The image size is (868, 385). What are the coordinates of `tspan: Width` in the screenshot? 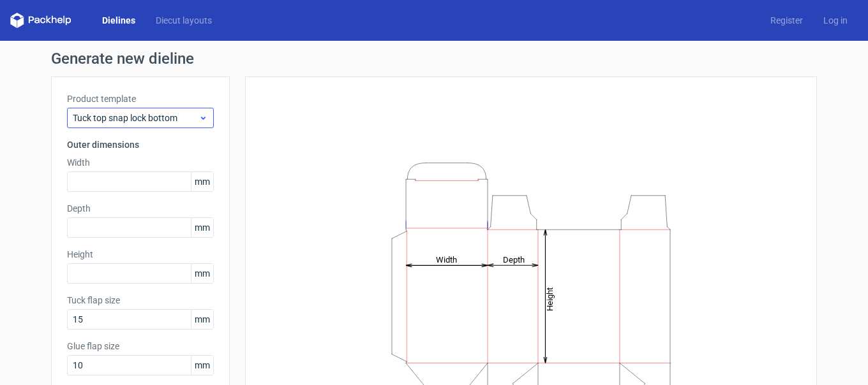 It's located at (446, 259).